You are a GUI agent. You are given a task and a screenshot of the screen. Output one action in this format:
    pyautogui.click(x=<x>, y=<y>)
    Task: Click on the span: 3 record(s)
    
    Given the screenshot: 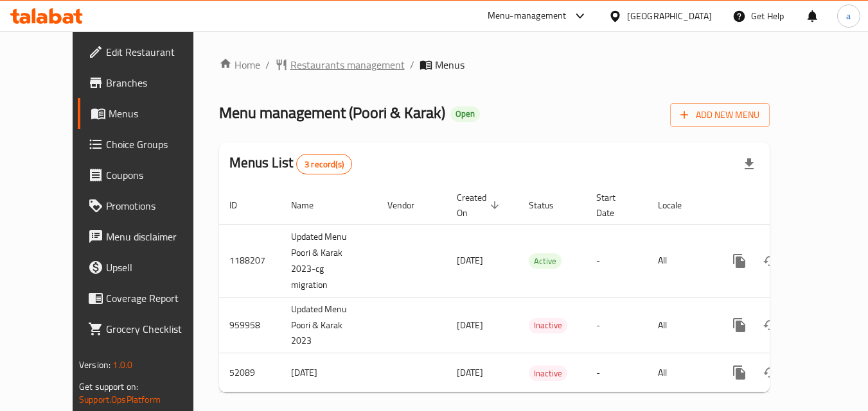 What is the action you would take?
    pyautogui.click(x=323, y=164)
    